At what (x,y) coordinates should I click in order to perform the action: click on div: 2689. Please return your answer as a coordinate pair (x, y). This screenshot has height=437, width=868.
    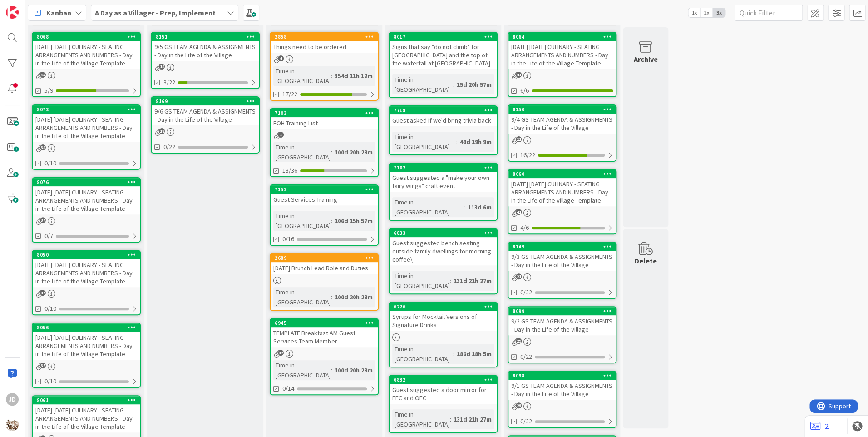
    Looking at the image, I should click on (325, 258).